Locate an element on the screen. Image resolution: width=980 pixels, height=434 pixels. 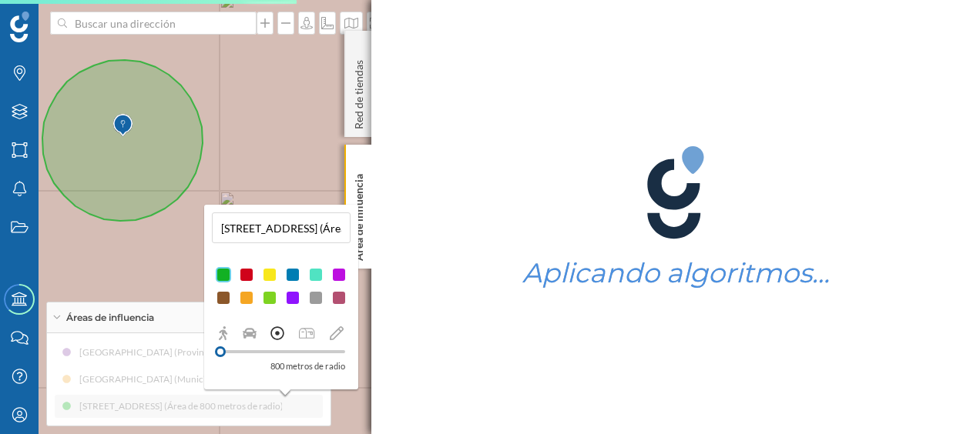
span: Soporte is located at coordinates (58, 17).